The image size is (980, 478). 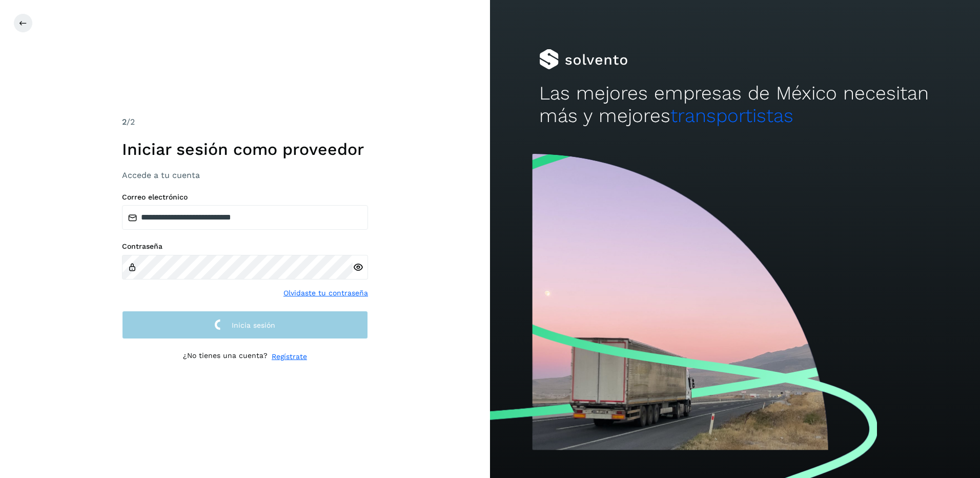 What do you see at coordinates (254, 325) in the screenshot?
I see `span: Inicia sesión` at bounding box center [254, 325].